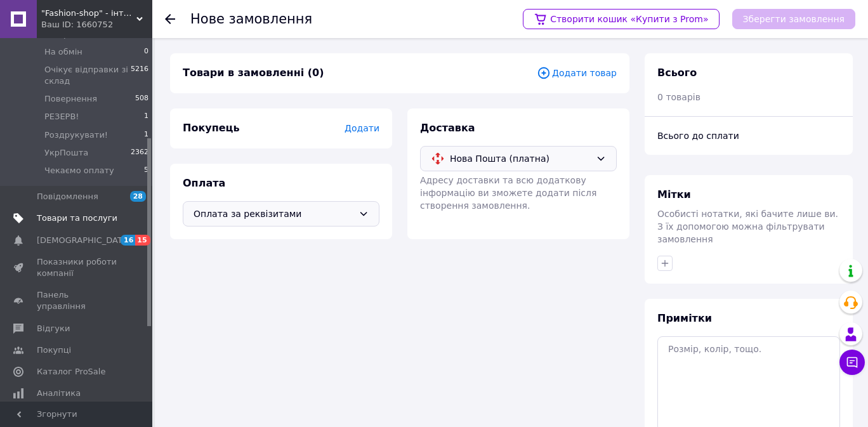  I want to click on span: Товари в замовленні (0), so click(253, 72).